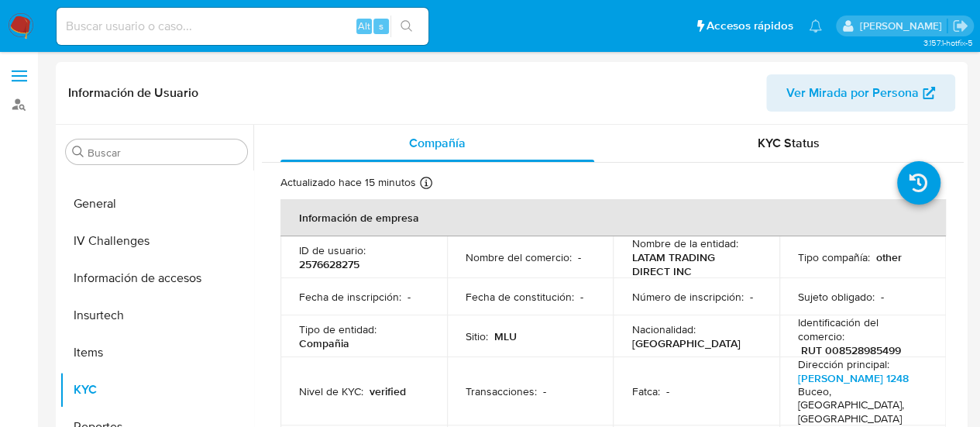 Image resolution: width=980 pixels, height=427 pixels. I want to click on button: Información de accesos, so click(156, 278).